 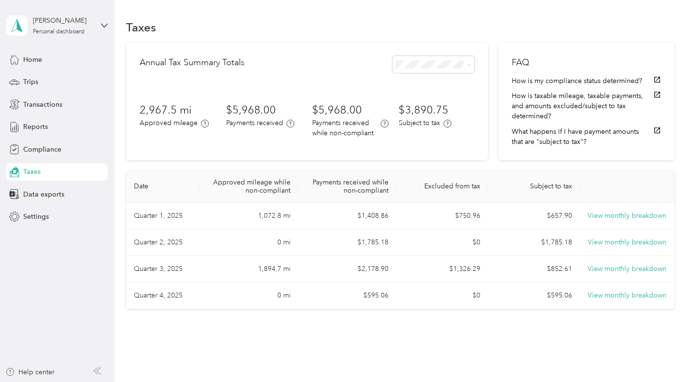 What do you see at coordinates (442, 216) in the screenshot?
I see `td: $750.96` at bounding box center [442, 216].